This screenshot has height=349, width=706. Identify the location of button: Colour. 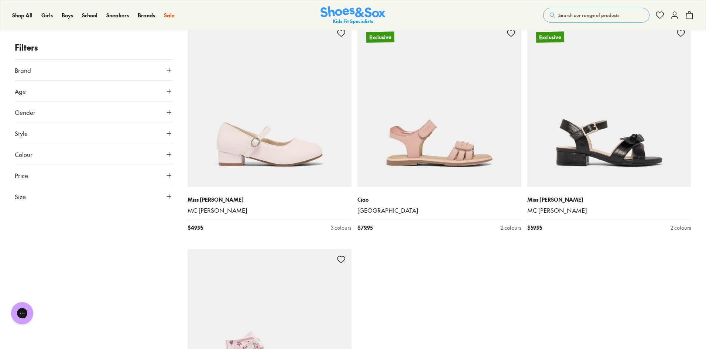
(94, 154).